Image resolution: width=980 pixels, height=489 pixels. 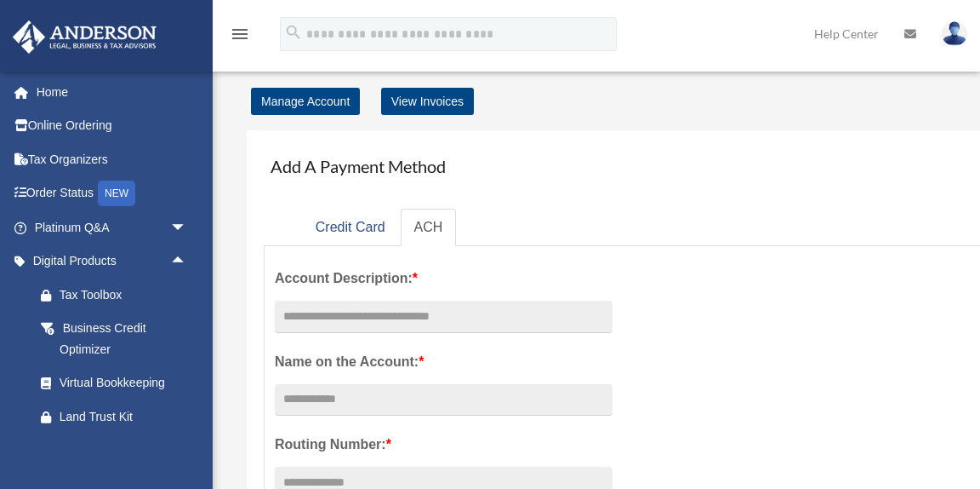 What do you see at coordinates (125, 416) in the screenshot?
I see `div: Land Trust Kit` at bounding box center [125, 416].